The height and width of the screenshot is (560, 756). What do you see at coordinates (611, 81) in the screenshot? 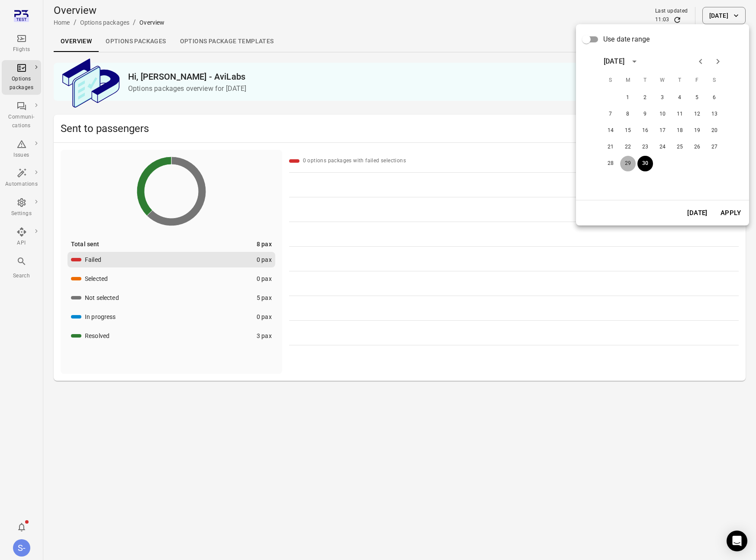
I see `span: Sunday` at bounding box center [611, 81].